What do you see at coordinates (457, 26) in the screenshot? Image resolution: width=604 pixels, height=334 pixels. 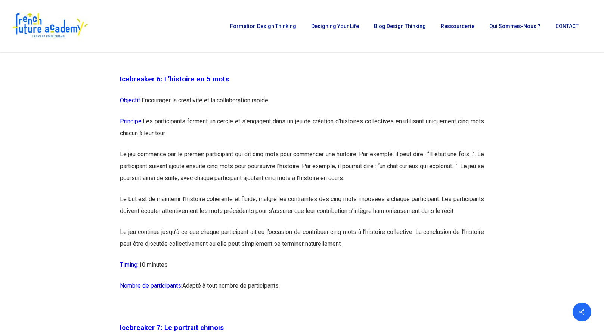 I see `a: Ressourcerie` at bounding box center [457, 26].